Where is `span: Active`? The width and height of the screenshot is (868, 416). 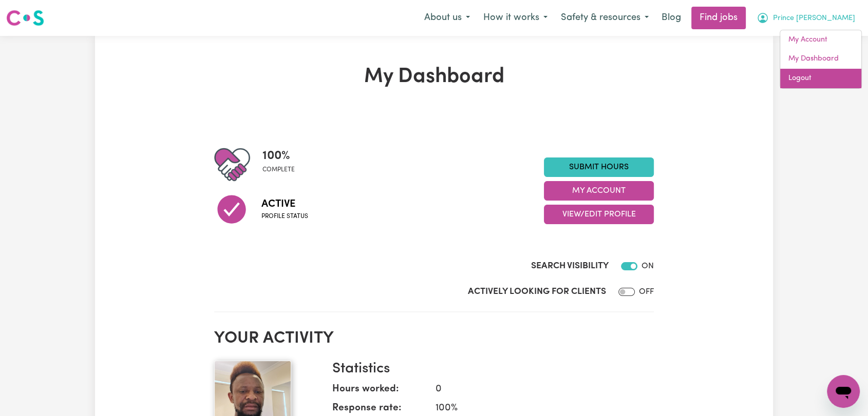
span: Active is located at coordinates (284, 204).